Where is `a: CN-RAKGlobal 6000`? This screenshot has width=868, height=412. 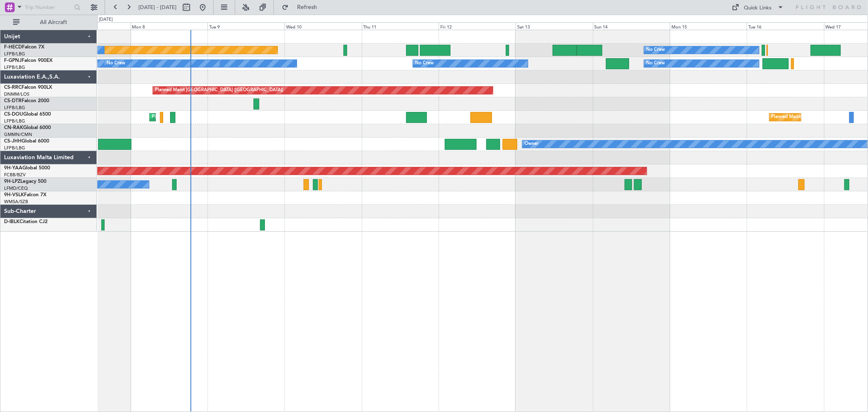 a: CN-RAKGlobal 6000 is located at coordinates (27, 128).